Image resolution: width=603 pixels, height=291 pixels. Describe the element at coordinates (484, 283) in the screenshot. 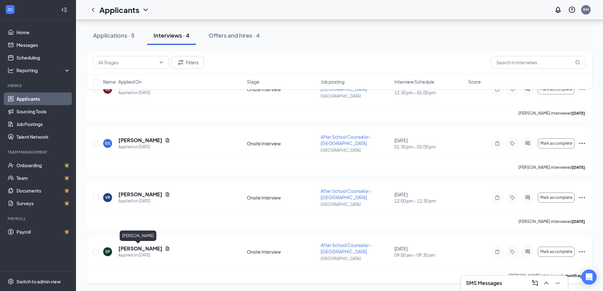

I see `h3: SMS Messages` at that location.